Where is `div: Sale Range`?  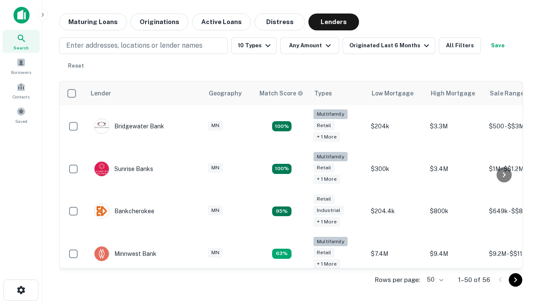 div: Sale Range is located at coordinates (507, 93).